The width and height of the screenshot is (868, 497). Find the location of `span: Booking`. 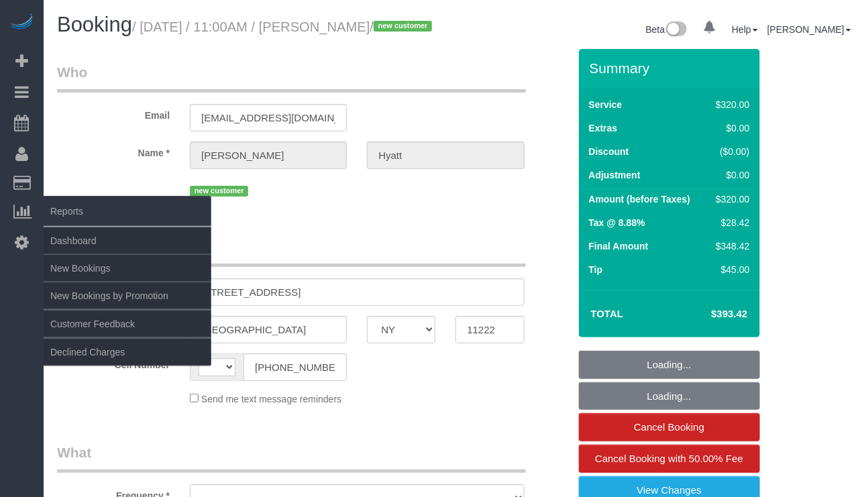

span: Booking is located at coordinates (95, 24).